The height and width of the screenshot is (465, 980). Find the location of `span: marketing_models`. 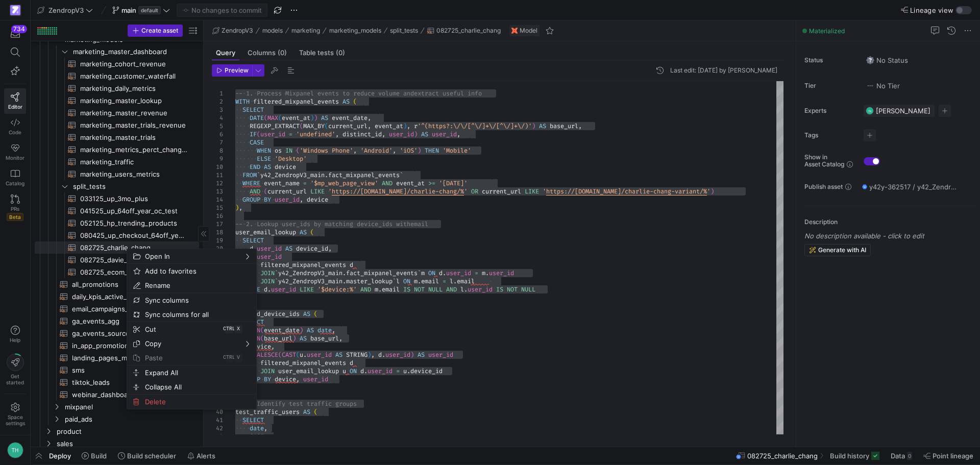

span: marketing_models is located at coordinates (355, 31).